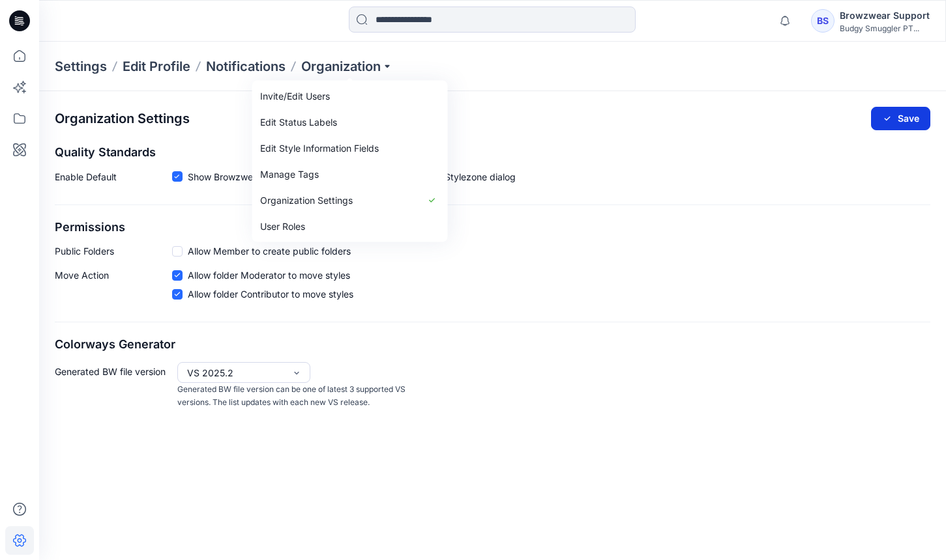 The height and width of the screenshot is (560, 946). I want to click on a: Edit Status Labels, so click(350, 122).